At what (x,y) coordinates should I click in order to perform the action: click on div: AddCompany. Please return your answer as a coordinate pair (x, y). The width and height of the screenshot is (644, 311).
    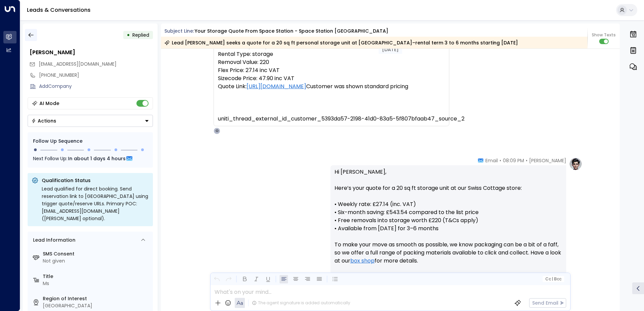
    Looking at the image, I should click on (96, 86).